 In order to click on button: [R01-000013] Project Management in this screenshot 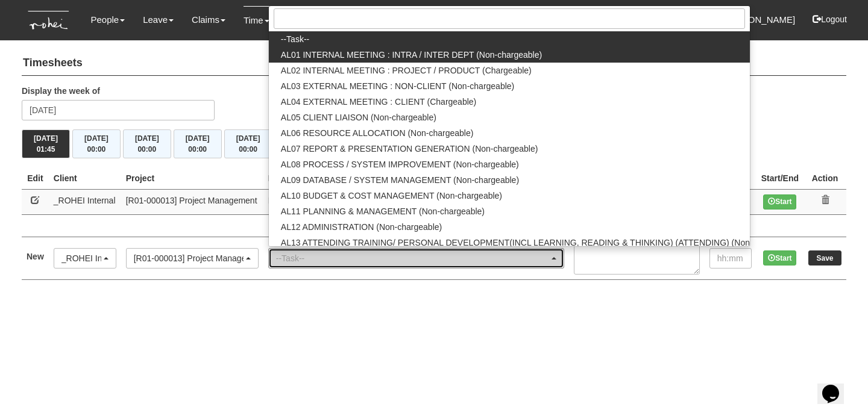, I will do `click(192, 258)`.